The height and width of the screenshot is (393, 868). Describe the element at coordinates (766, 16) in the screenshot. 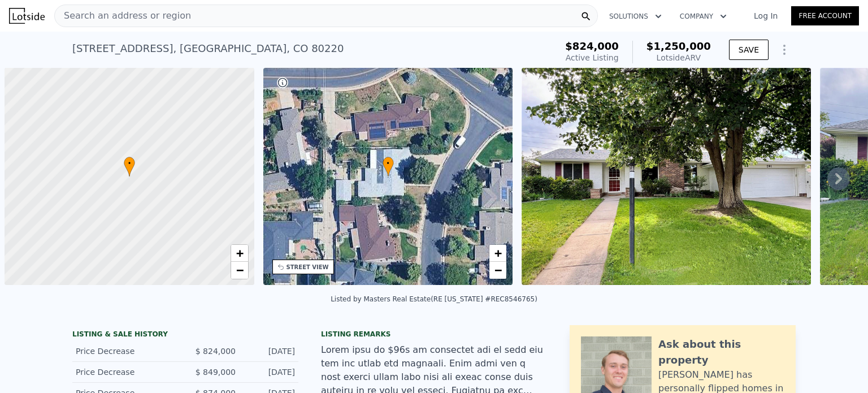

I see `a: Log In` at that location.